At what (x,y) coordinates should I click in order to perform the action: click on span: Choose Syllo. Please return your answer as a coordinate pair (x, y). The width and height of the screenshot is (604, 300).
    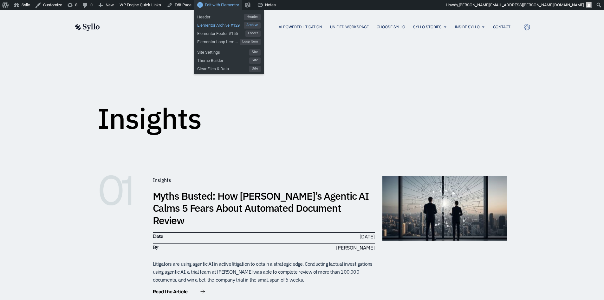
    Looking at the image, I should click on (391, 27).